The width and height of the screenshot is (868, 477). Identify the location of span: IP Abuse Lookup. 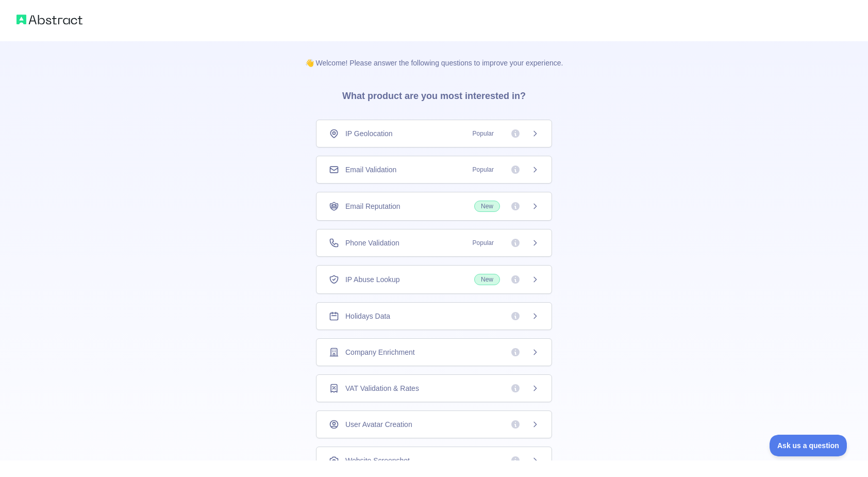
(373, 279).